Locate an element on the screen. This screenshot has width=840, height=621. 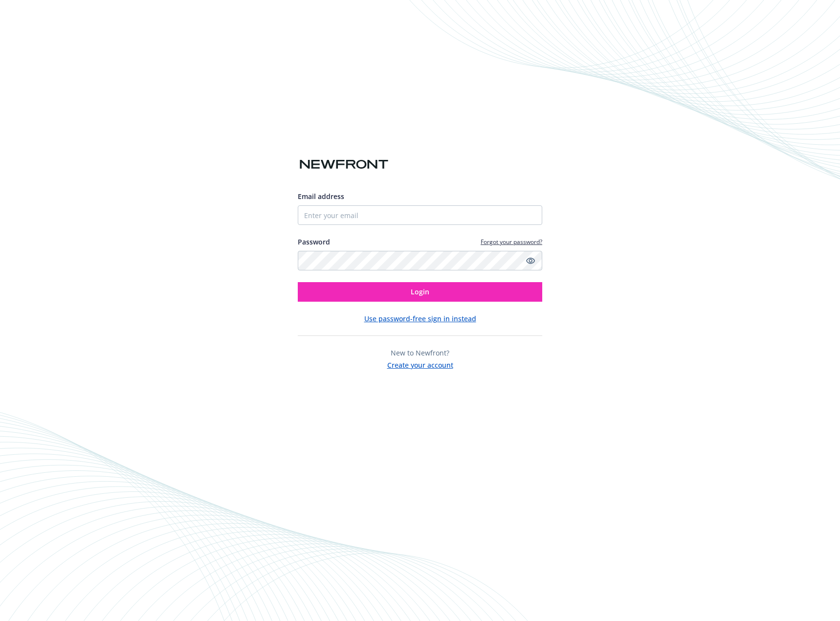
a: Show password is located at coordinates (531, 260).